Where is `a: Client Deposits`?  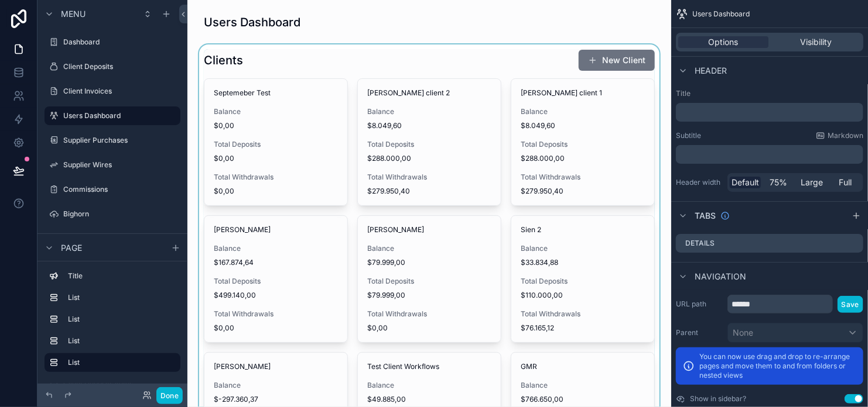 a: Client Deposits is located at coordinates (112, 67).